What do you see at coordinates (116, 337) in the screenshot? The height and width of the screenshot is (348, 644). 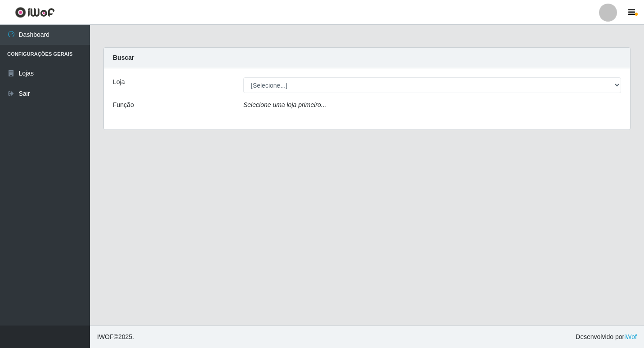 I see `span: © 2025 .` at bounding box center [116, 337].